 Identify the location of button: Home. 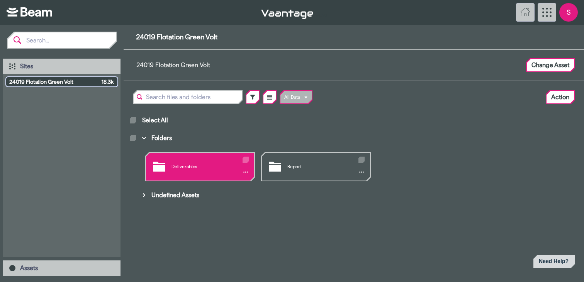
(525, 12).